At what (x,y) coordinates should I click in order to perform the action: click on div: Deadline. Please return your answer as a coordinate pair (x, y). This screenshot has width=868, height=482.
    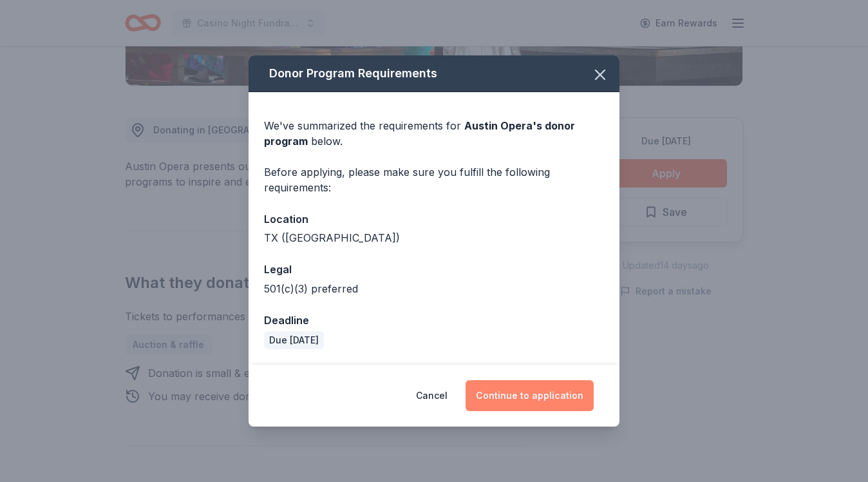
    Looking at the image, I should click on (434, 320).